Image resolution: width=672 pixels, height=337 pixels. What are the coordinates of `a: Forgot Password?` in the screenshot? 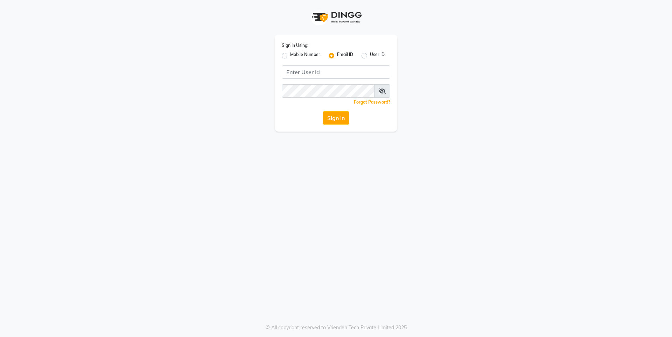 It's located at (372, 102).